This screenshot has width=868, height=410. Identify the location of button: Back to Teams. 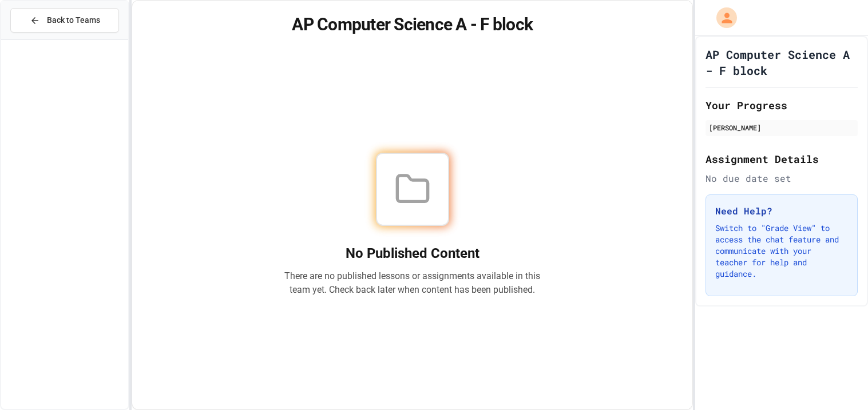
(65, 20).